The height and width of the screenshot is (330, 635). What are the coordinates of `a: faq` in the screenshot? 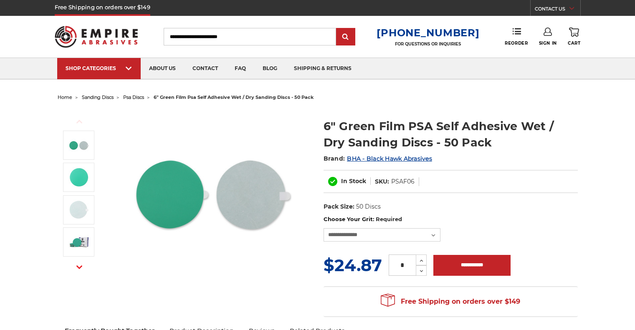 It's located at (240, 68).